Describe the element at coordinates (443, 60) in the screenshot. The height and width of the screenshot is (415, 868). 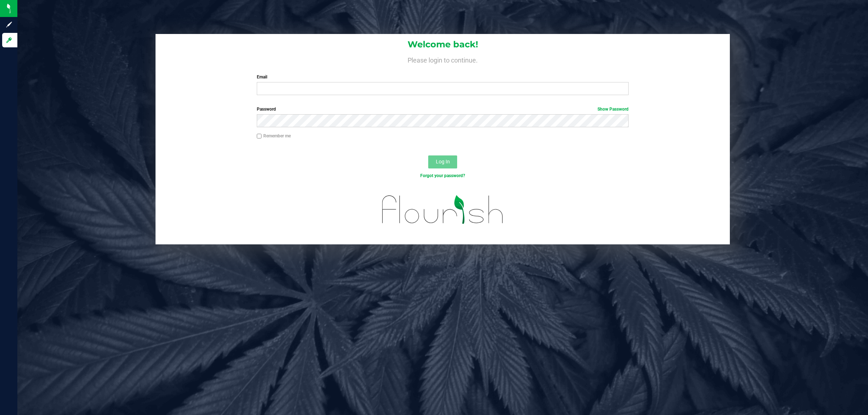
I see `h4: Please login to continue.` at that location.